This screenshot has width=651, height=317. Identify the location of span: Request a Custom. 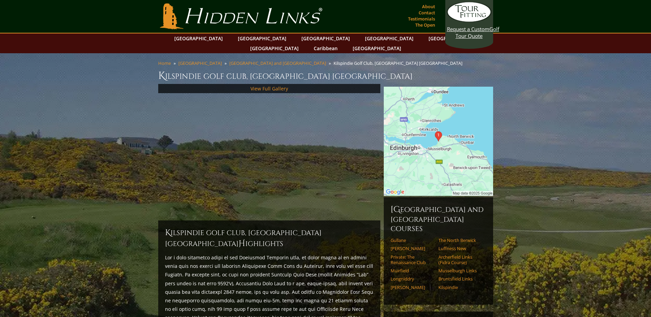
(468, 29).